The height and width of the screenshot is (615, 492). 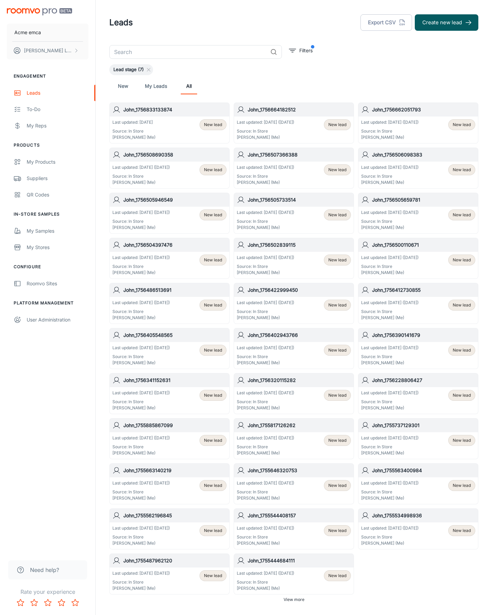 What do you see at coordinates (175, 426) in the screenshot?
I see `h6: John_1755885867099` at bounding box center [175, 426].